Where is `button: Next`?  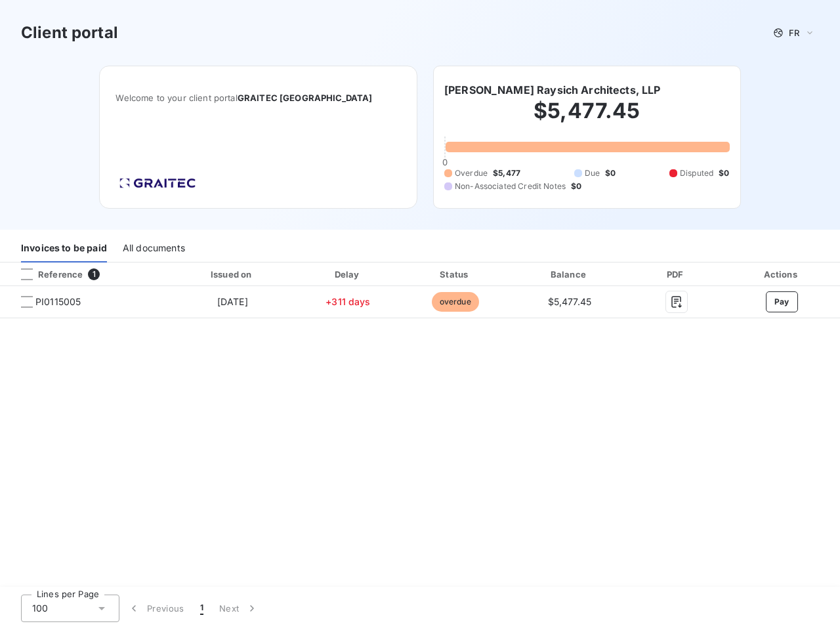
button: Next is located at coordinates (239, 608).